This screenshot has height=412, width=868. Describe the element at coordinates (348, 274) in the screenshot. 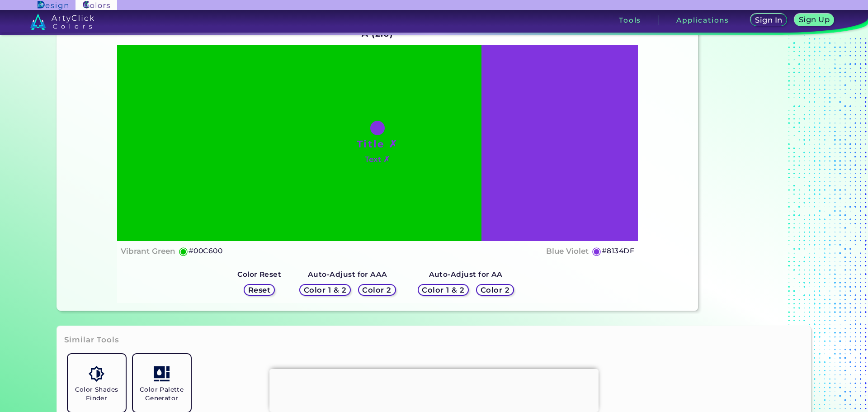

I see `strong: Auto-Adjust for AAA` at that location.